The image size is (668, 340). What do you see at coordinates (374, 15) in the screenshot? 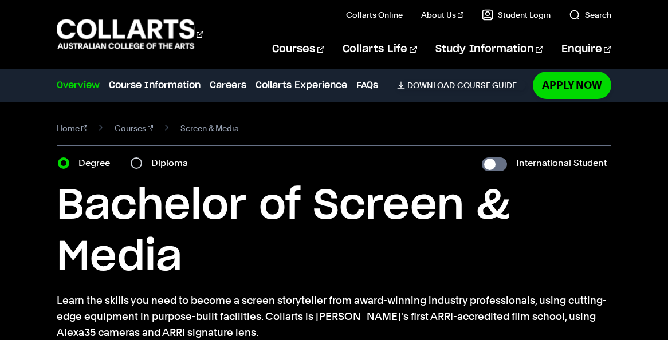
I see `a: Collarts Online` at bounding box center [374, 15].